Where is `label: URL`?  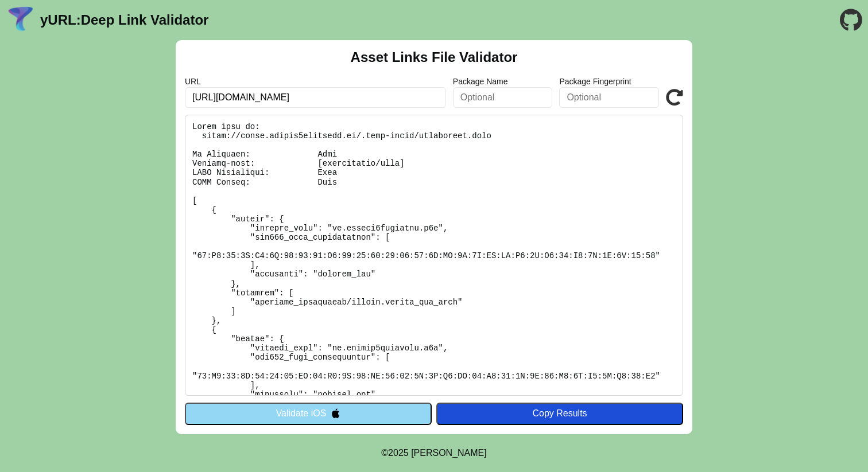
label: URL is located at coordinates (315, 81).